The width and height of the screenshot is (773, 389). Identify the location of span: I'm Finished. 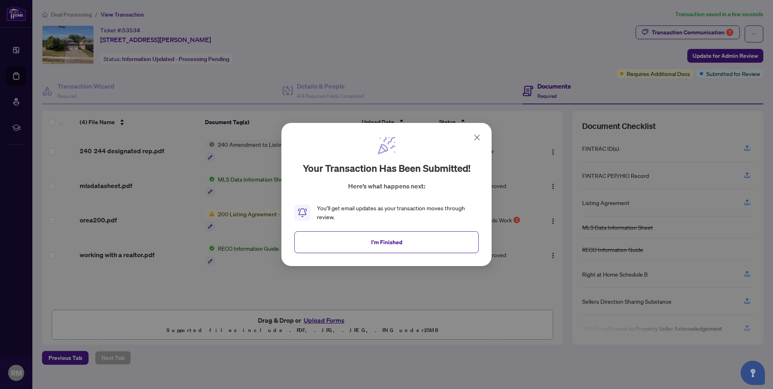
(387, 242).